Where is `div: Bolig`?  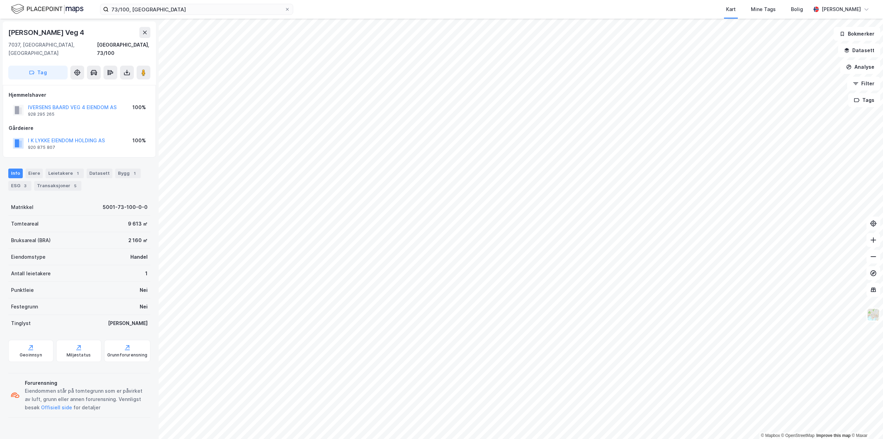
div: Bolig is located at coordinates (797, 9).